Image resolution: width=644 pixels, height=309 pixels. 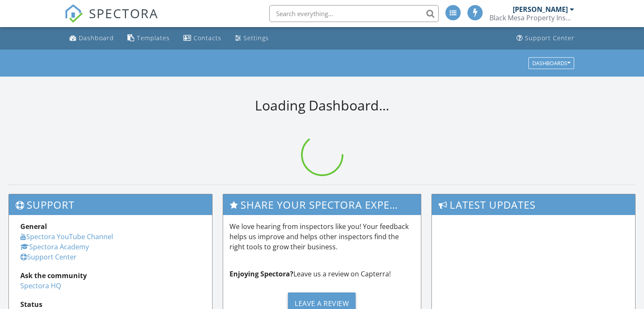 I want to click on h3: Support, so click(x=111, y=204).